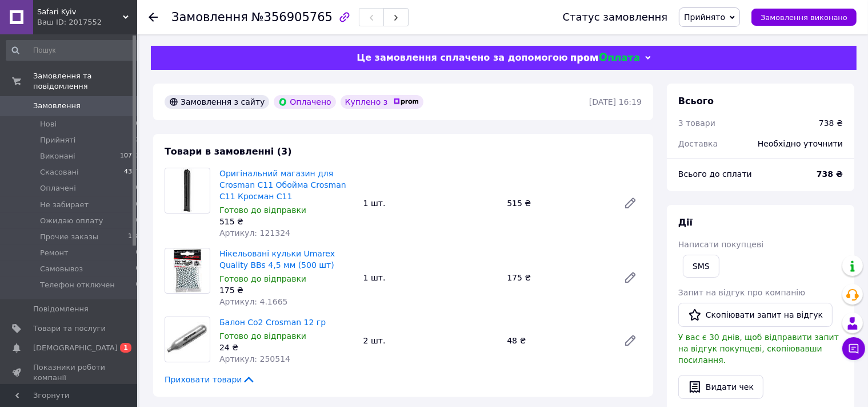  Describe the element at coordinates (59, 172) in the screenshot. I see `span: Скасовані` at that location.